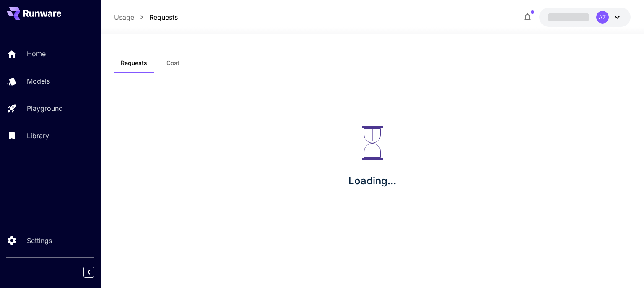 Image resolution: width=644 pixels, height=288 pixels. What do you see at coordinates (40, 240) in the screenshot?
I see `p: Settings` at bounding box center [40, 240].